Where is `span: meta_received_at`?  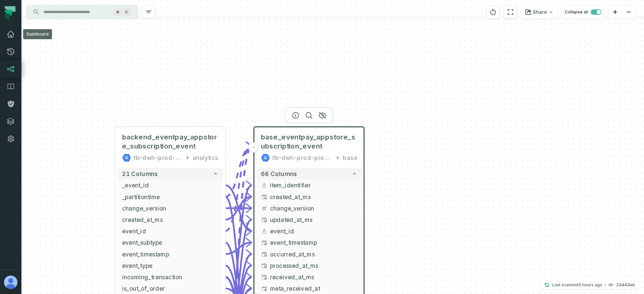
span: meta_received_at is located at coordinates (314, 288).